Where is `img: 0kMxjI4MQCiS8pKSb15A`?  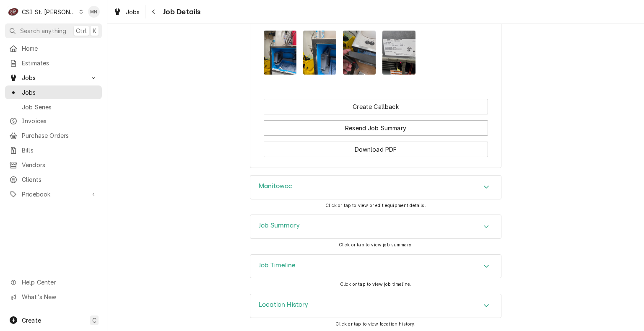 img: 0kMxjI4MQCiS8pKSb15A is located at coordinates (280, 53).